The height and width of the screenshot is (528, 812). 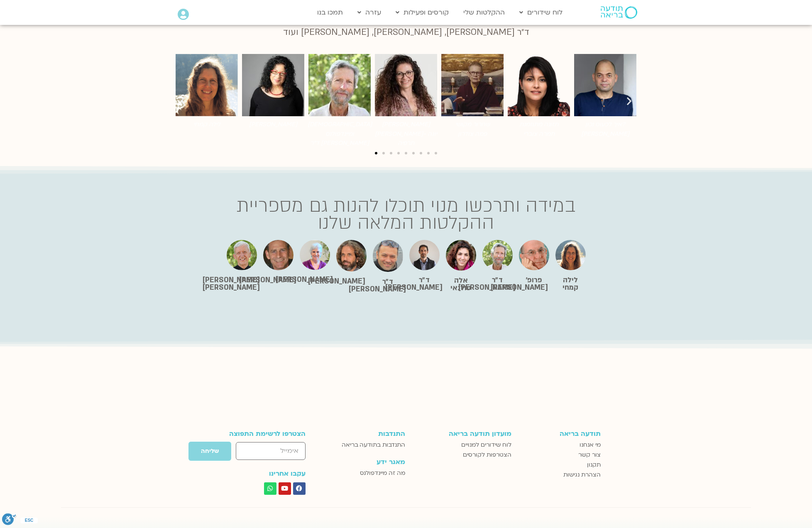 I want to click on div: 4 / 9, so click(x=406, y=100).